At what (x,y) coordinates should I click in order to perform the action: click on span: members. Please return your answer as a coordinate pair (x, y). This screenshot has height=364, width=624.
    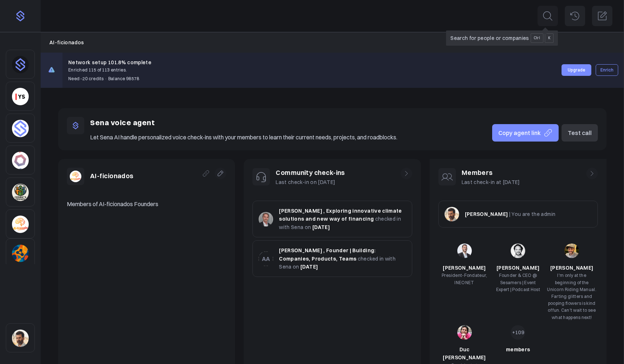
    Looking at the image, I should click on (518, 349).